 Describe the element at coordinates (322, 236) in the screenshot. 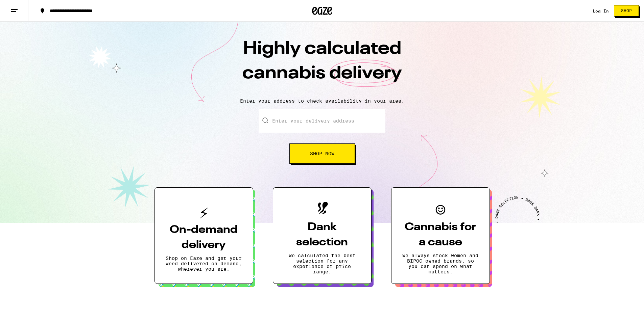

I see `button: Dank selectionWe calculated the best selection for any experience or price range.` at that location.